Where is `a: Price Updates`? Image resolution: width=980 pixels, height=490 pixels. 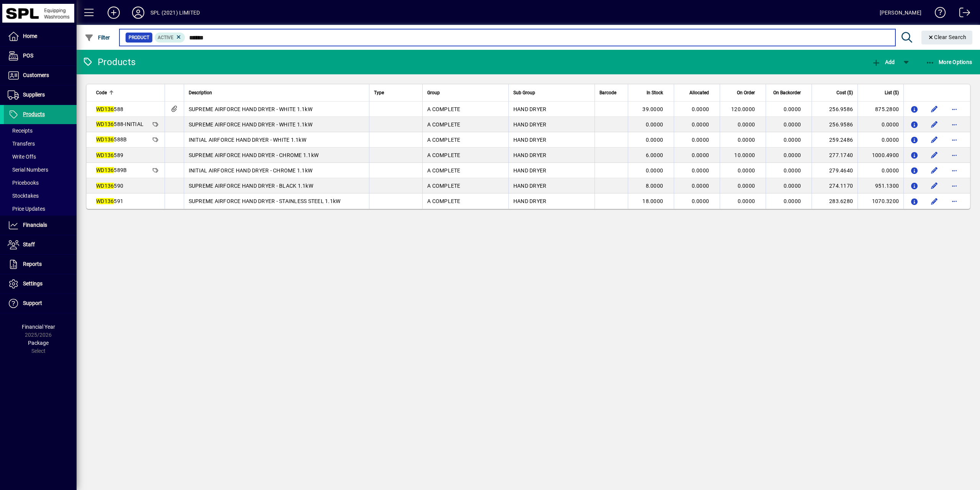
a: Price Updates is located at coordinates (40, 209).